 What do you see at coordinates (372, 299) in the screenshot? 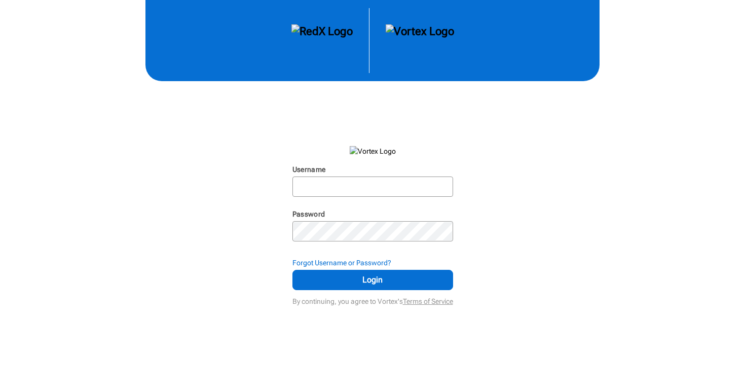
I see `div: By continuing, you agree to Vortex's` at bounding box center [372, 299].